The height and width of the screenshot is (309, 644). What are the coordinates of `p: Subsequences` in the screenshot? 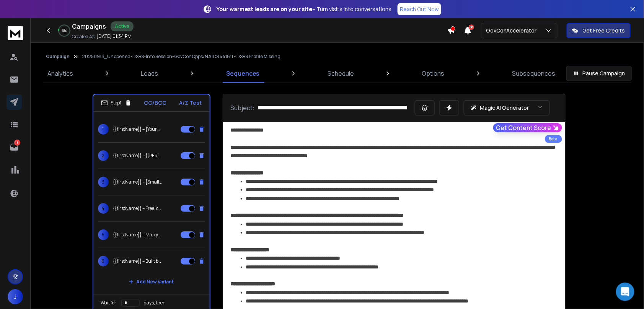 It's located at (533, 73).